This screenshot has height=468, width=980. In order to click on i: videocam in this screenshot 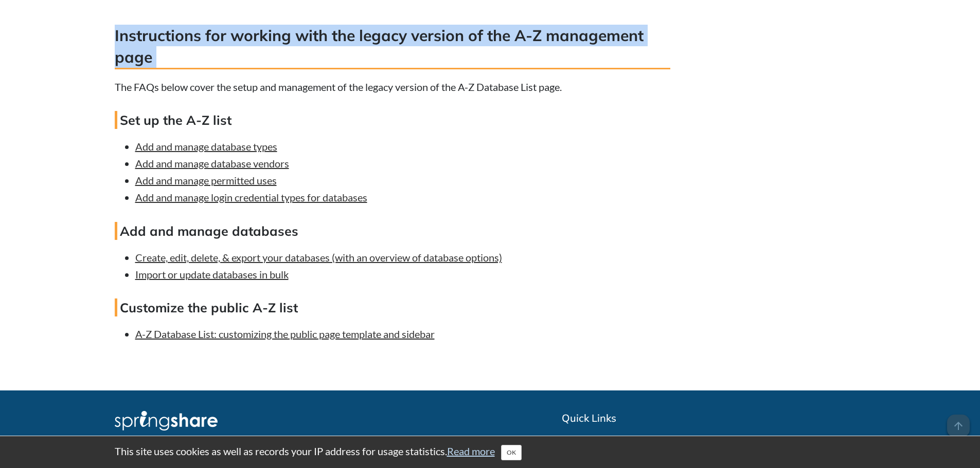, I will do `click(568, 440)`.